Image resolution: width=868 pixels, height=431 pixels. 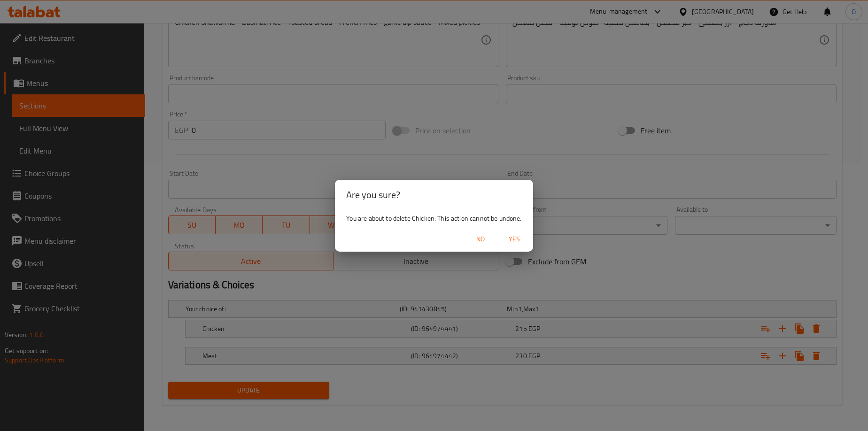 I want to click on div: You are about to delete Chicken. This action cannot be undone., so click(x=433, y=219).